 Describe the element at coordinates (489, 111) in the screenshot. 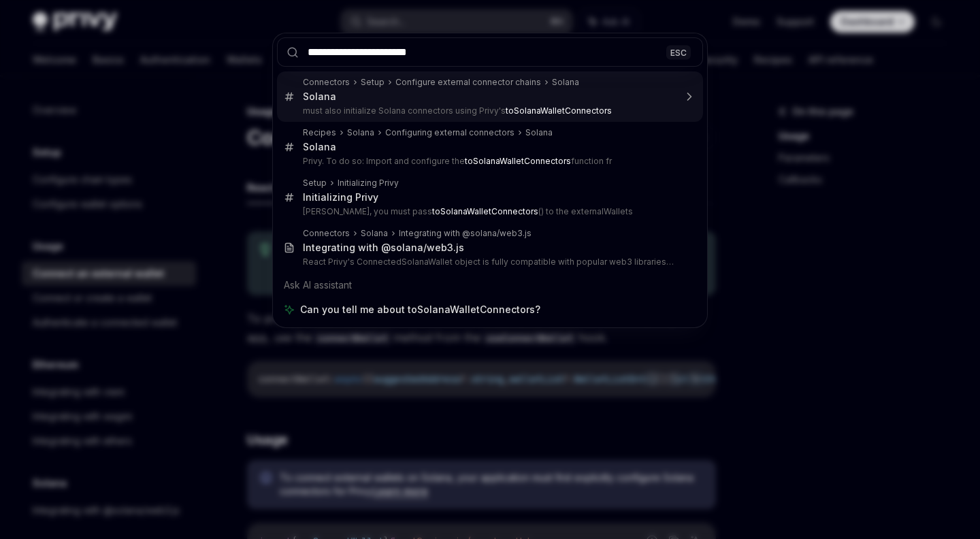

I see `p: must also initialize Solana connectors using Privy's` at that location.